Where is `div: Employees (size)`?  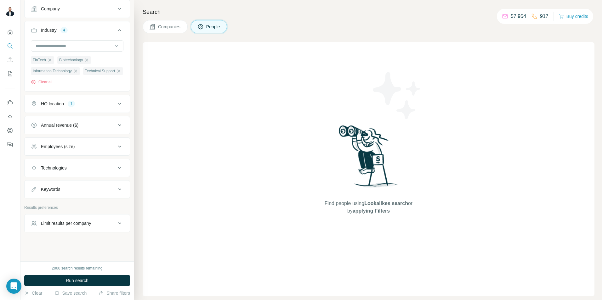
div: Employees (size) is located at coordinates (58, 147).